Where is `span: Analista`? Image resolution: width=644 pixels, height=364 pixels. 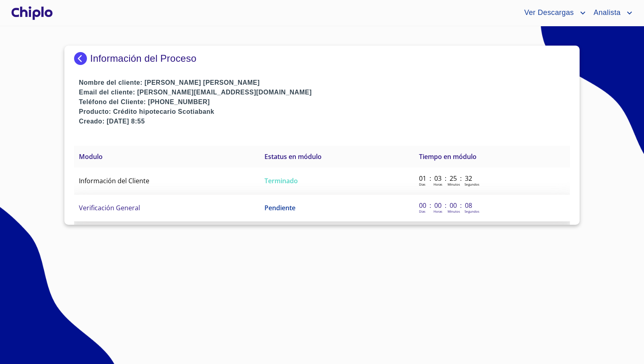
span: Analista is located at coordinates (607, 13).